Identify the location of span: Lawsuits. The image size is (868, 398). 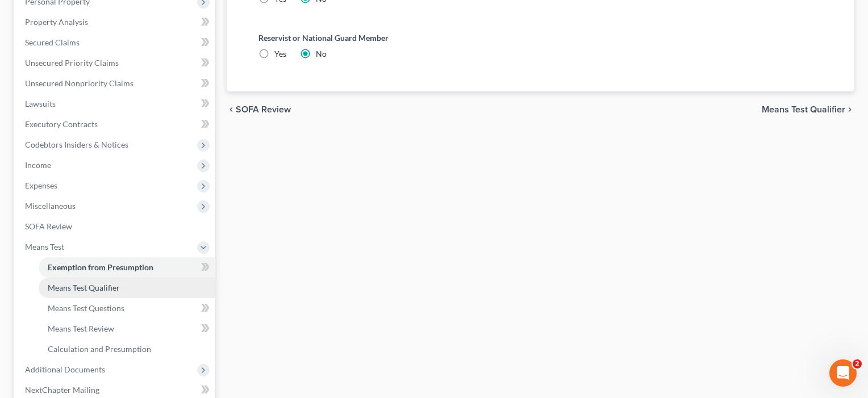
(40, 103).